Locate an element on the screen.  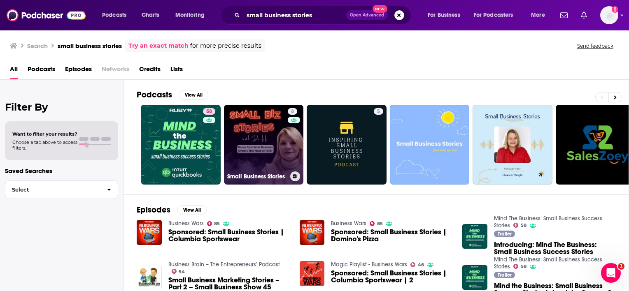
a: Business Brain – The Entrepreneurs’ Podcast is located at coordinates (224, 265).